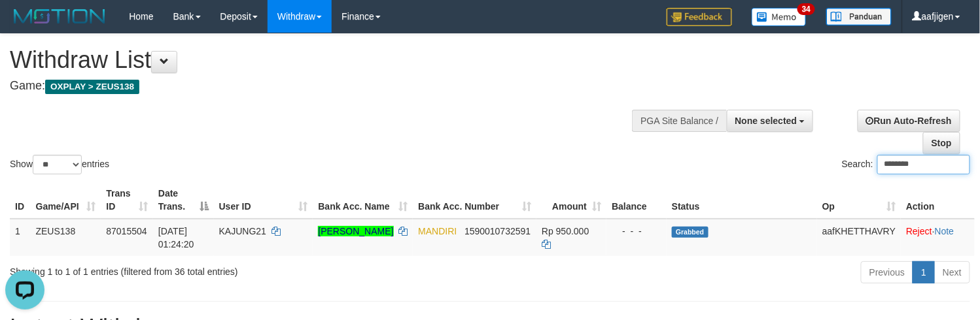 The width and height of the screenshot is (980, 320). Describe the element at coordinates (363, 200) in the screenshot. I see `th: Bank Acc. Name: activate to sort column ascending` at that location.